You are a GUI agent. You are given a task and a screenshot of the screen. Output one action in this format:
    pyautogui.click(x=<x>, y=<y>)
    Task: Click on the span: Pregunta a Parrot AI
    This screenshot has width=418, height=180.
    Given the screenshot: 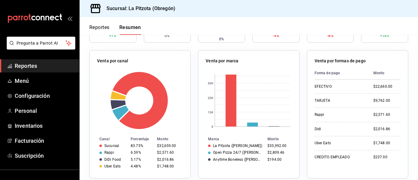 What is the action you would take?
    pyautogui.click(x=41, y=43)
    